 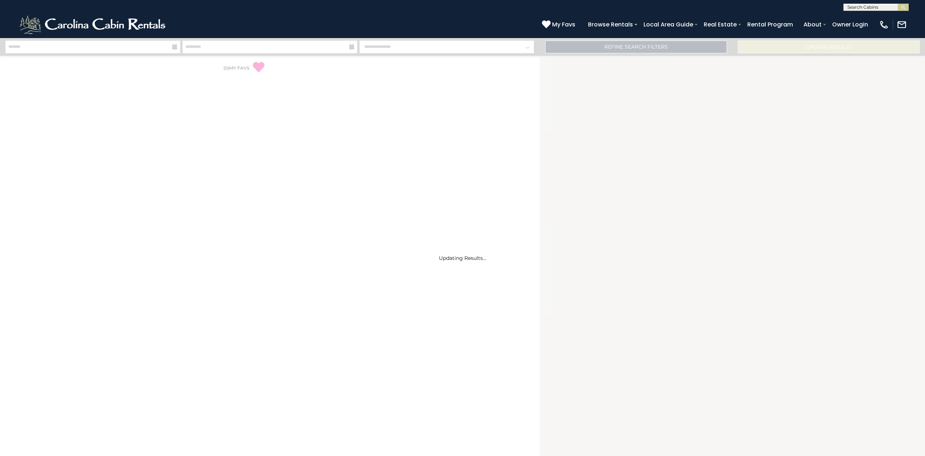 I want to click on span: My Favs, so click(x=564, y=24).